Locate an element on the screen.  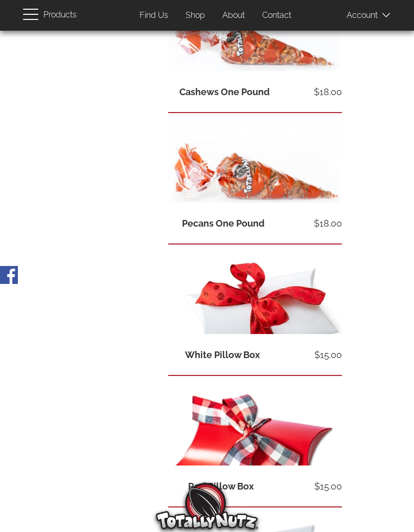
a: Totally Nutz Logo is located at coordinates (207, 506).